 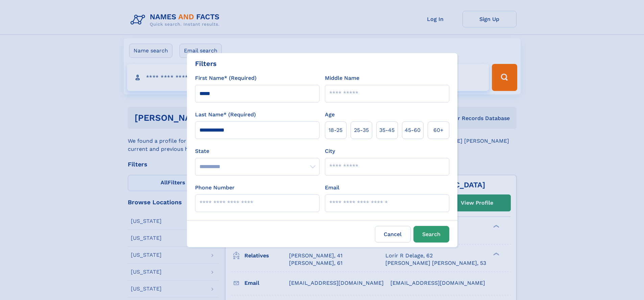 I want to click on label: First Name* (Required), so click(x=226, y=78).